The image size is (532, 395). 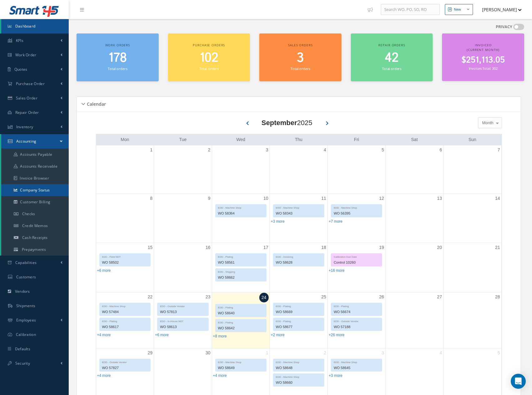 I want to click on a: September 22, 2025, so click(x=150, y=297).